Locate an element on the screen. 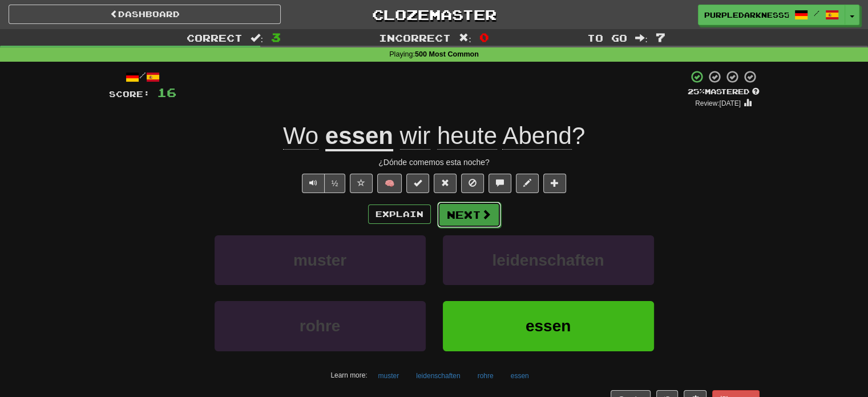 Image resolution: width=868 pixels, height=397 pixels. a: PurpleDarkness5598 / is located at coordinates (772, 15).